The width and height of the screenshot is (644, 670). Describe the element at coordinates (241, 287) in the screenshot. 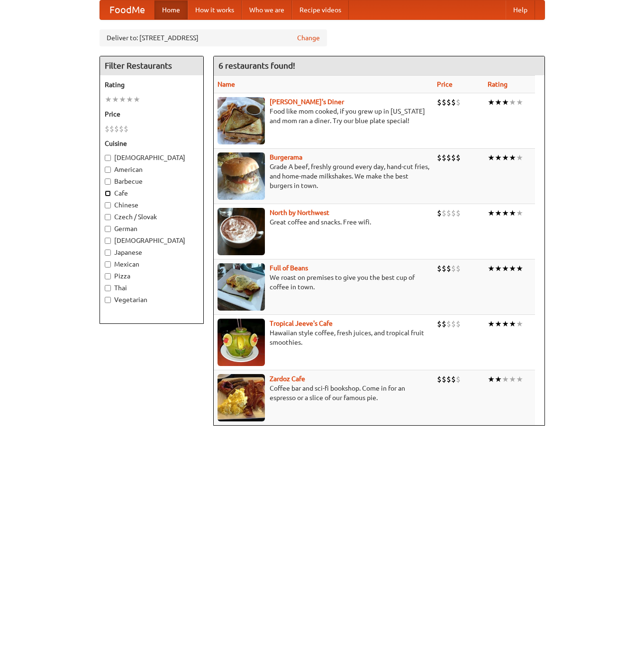

I see `img: beans.jpg` at that location.